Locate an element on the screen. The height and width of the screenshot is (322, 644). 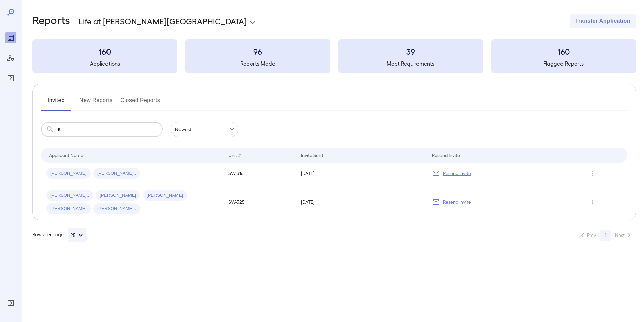
button: Closed Reports is located at coordinates (140, 103).